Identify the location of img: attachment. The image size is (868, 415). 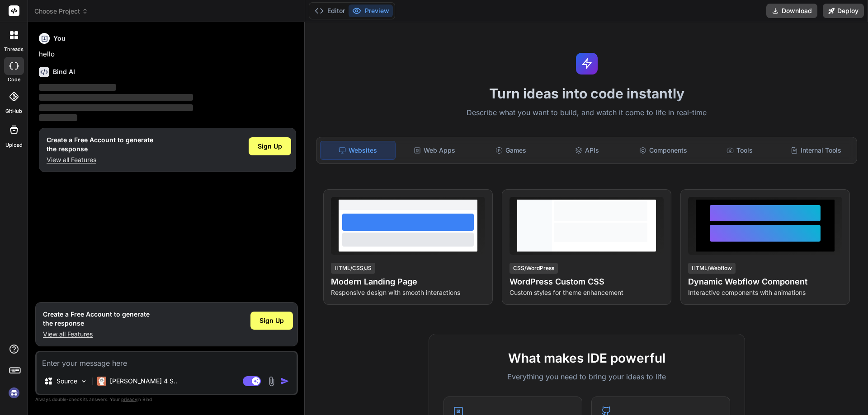
(271, 381).